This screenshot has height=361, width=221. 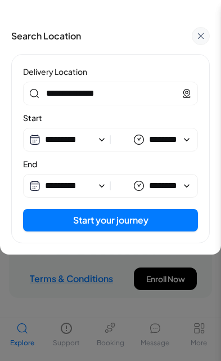 I want to click on button: Start your journey, so click(x=110, y=220).